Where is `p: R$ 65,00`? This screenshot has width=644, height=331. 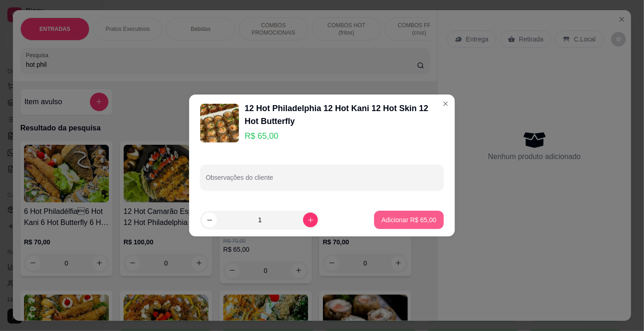
p: R$ 65,00 is located at coordinates (344, 136).